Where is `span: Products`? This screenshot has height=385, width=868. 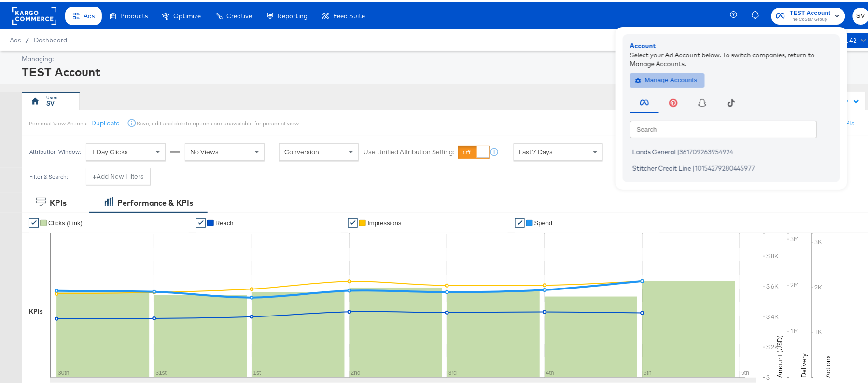 span: Products is located at coordinates (133, 13).